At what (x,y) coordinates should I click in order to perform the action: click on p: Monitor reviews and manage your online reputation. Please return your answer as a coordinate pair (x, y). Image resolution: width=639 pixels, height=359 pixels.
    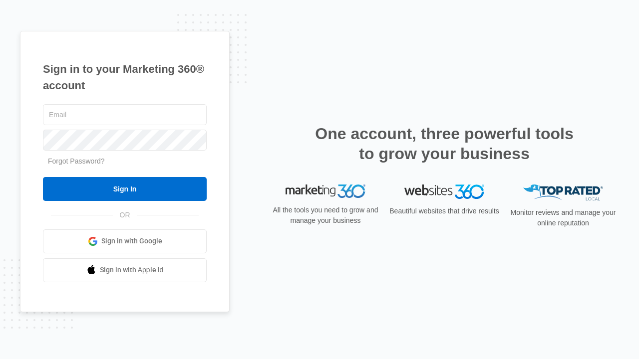
    Looking at the image, I should click on (563, 218).